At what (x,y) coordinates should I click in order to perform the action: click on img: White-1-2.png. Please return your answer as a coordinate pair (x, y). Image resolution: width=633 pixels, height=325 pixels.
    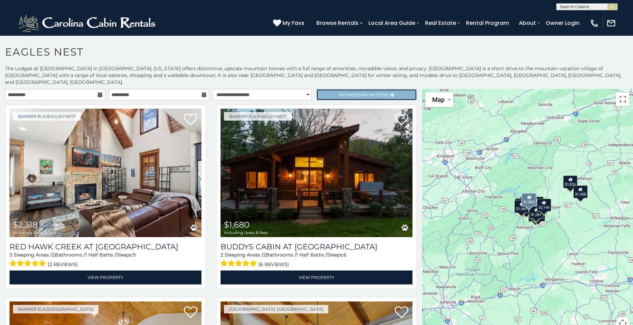
    Looking at the image, I should click on (88, 23).